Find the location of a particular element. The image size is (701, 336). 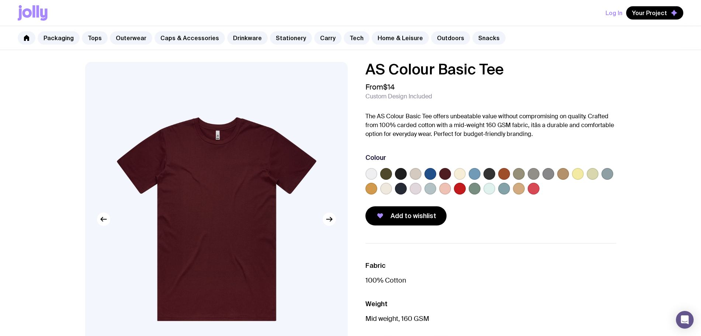

span: Your Project is located at coordinates (649, 13).